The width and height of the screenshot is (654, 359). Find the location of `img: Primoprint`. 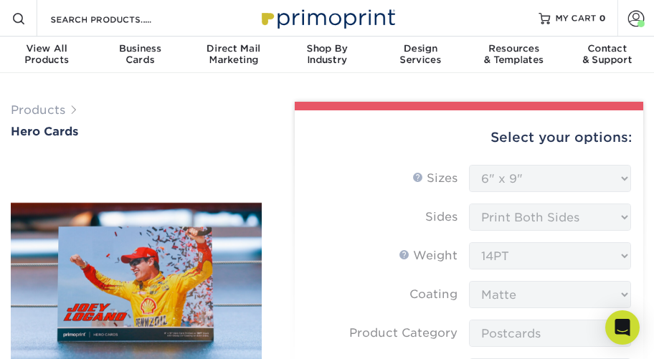

img: Primoprint is located at coordinates (327, 17).